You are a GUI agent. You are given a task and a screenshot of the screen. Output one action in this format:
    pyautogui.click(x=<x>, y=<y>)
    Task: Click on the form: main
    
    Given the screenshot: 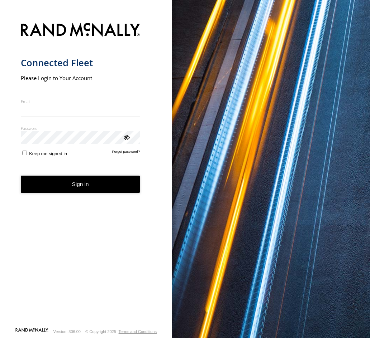 What is the action you would take?
    pyautogui.click(x=86, y=173)
    